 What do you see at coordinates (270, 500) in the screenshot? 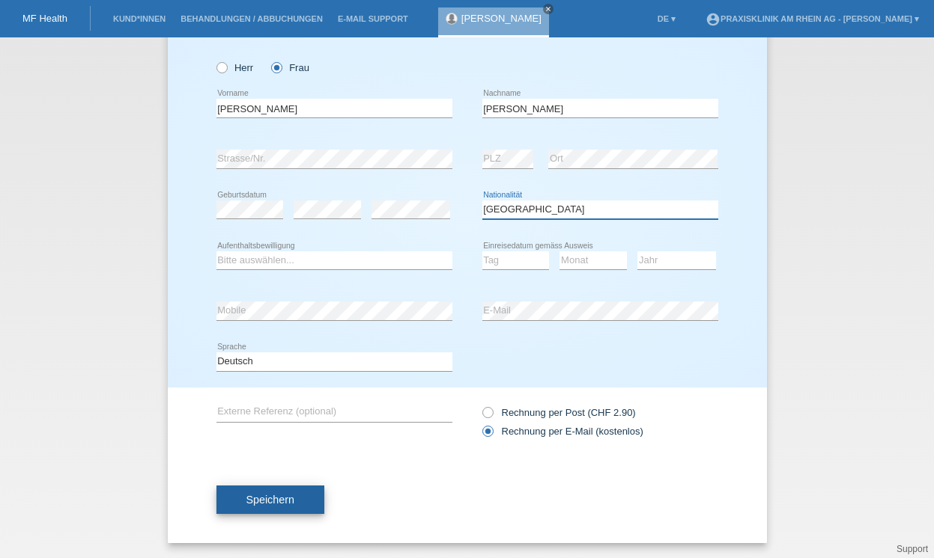
I see `button: Speichern` at bounding box center [270, 500].